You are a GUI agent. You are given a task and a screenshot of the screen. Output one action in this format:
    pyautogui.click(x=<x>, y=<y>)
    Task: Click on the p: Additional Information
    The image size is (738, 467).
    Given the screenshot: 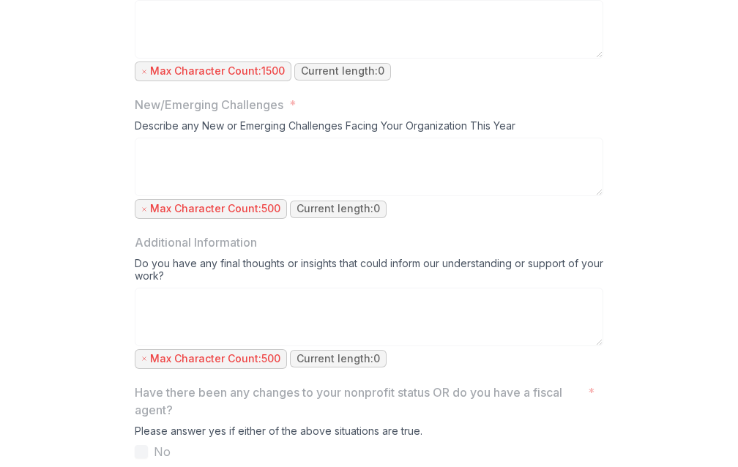 What is the action you would take?
    pyautogui.click(x=196, y=242)
    